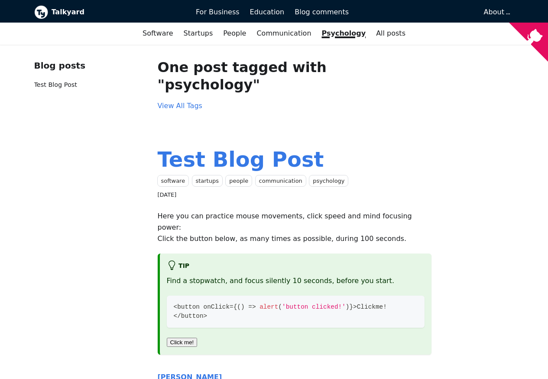 The image size is (548, 379). I want to click on span: About, so click(497, 12).